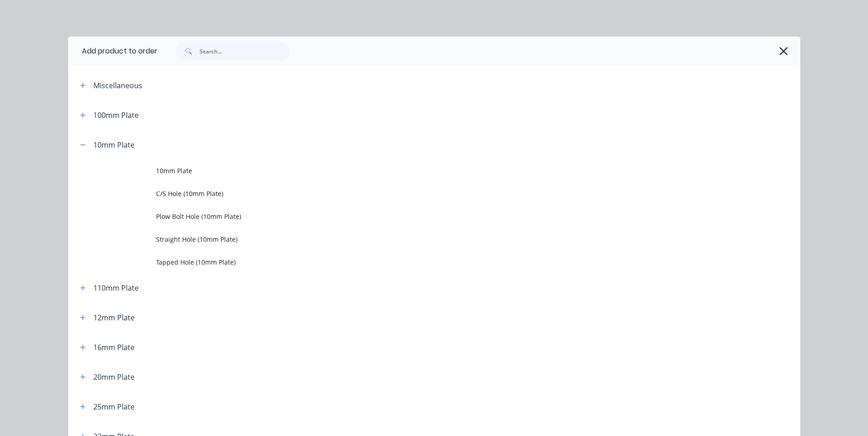 This screenshot has width=868, height=436. Describe the element at coordinates (114, 347) in the screenshot. I see `div: 16mm Plate` at that location.